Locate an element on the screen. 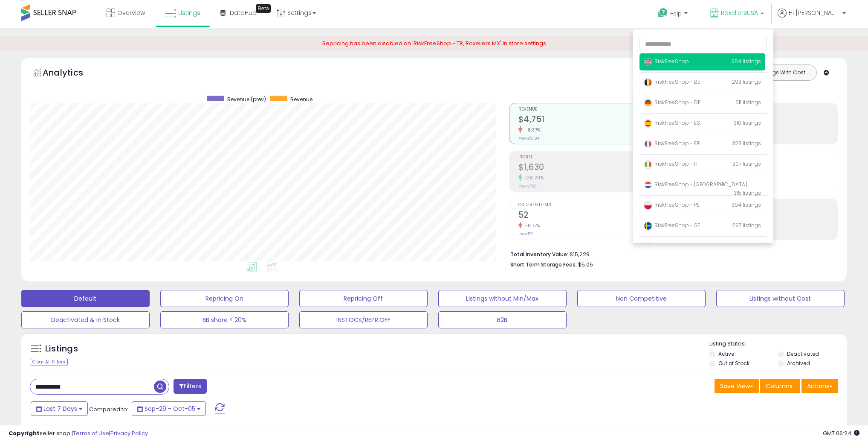 Image resolution: width=868 pixels, height=442 pixels. span: RiskFreeShop - IT is located at coordinates (671, 163).